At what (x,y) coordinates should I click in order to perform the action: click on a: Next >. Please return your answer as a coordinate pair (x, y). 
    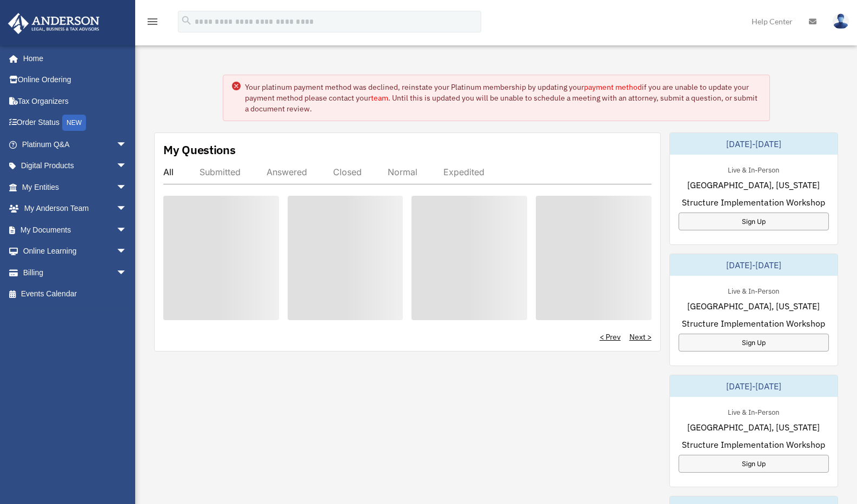
    Looking at the image, I should click on (640, 337).